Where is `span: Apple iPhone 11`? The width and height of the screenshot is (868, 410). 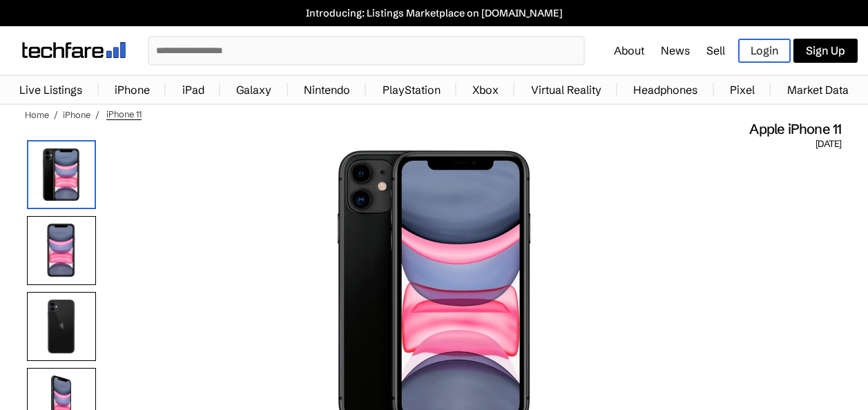 span: Apple iPhone 11 is located at coordinates (795, 129).